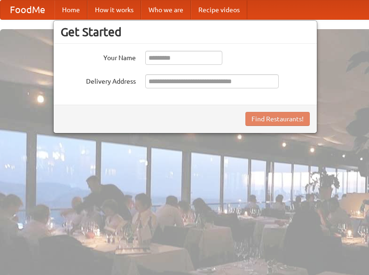  Describe the element at coordinates (277, 119) in the screenshot. I see `button: Find Restaurants!` at that location.